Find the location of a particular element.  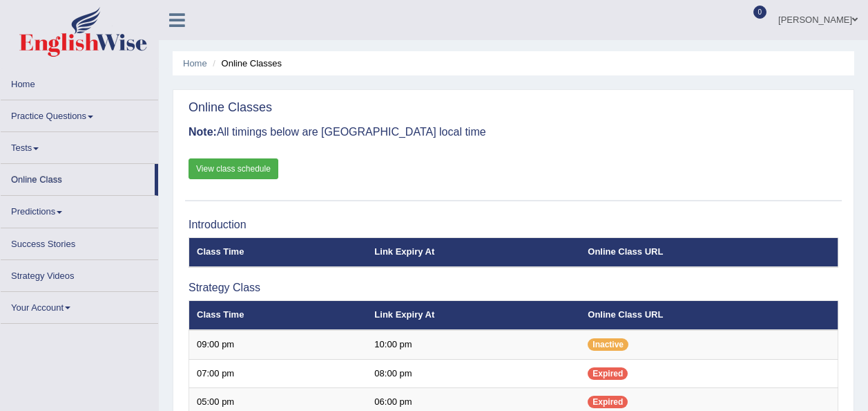

a: Tests is located at coordinates (80, 145).